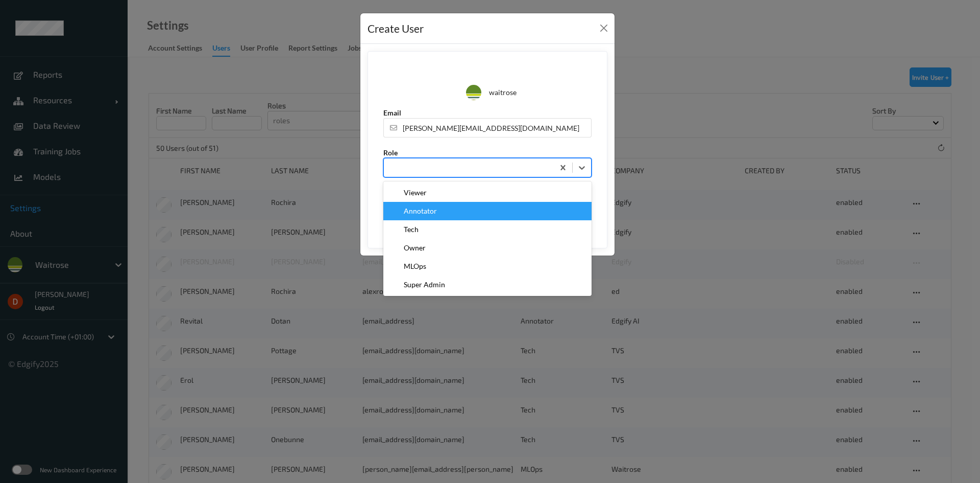 This screenshot has height=483, width=980. I want to click on span: Super Admin, so click(424, 284).